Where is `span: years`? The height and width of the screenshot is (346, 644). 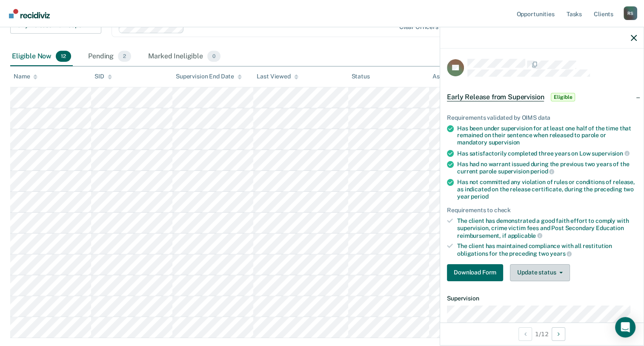
span: years is located at coordinates (561, 253).